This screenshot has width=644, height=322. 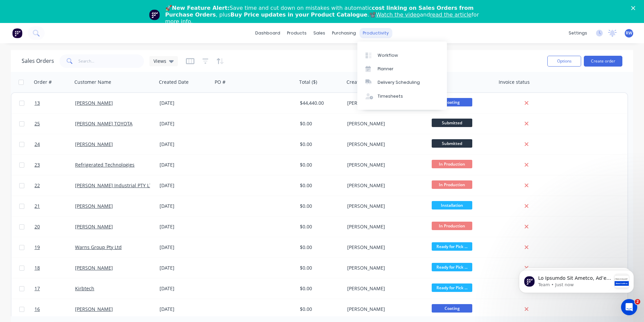 What do you see at coordinates (402, 69) in the screenshot?
I see `a: Planner` at bounding box center [402, 69].